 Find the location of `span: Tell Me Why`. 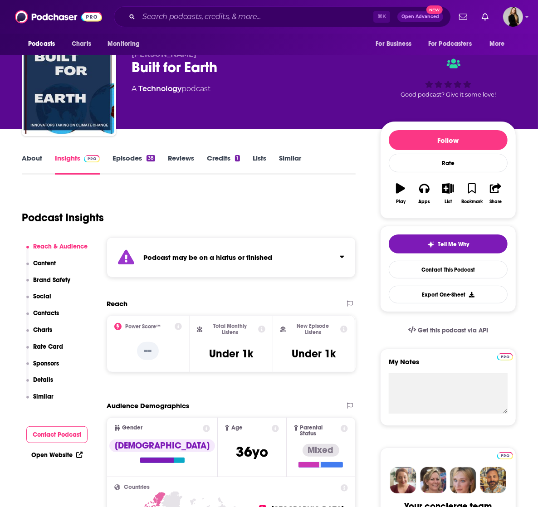

span: Tell Me Why is located at coordinates (453, 244).